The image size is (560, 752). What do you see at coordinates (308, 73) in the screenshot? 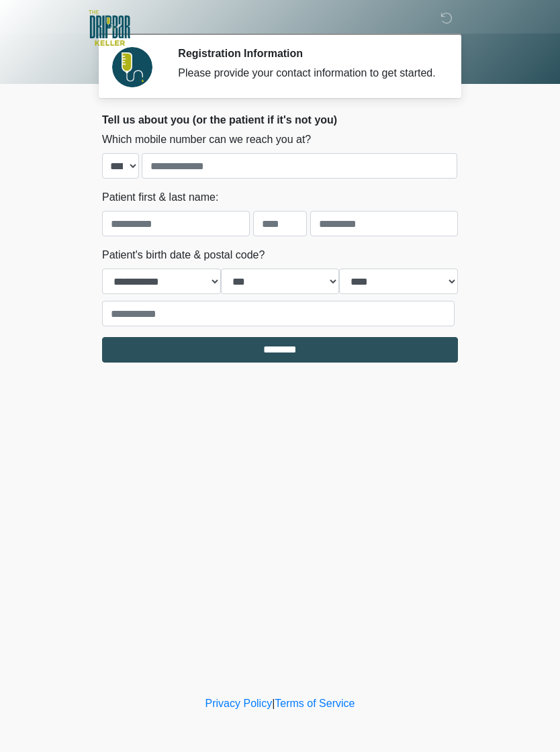
I see `div: Please provide your contact information to get started.` at bounding box center [308, 73].